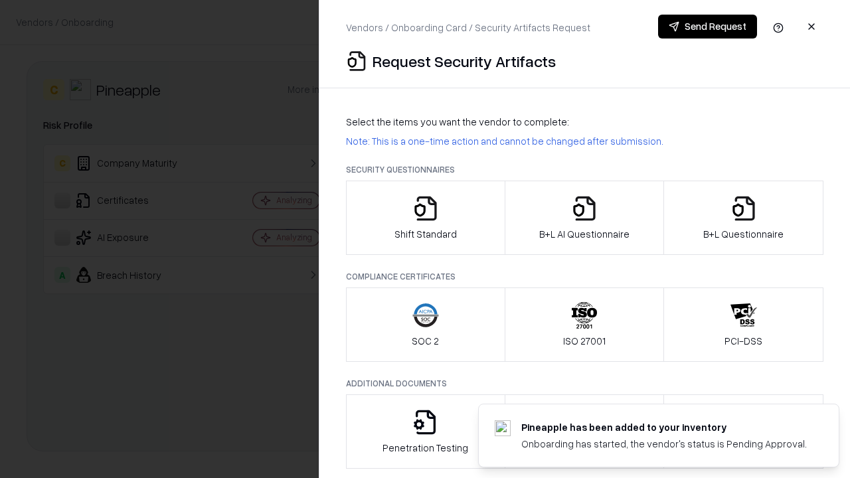  I want to click on p: Additional Documents, so click(584, 383).